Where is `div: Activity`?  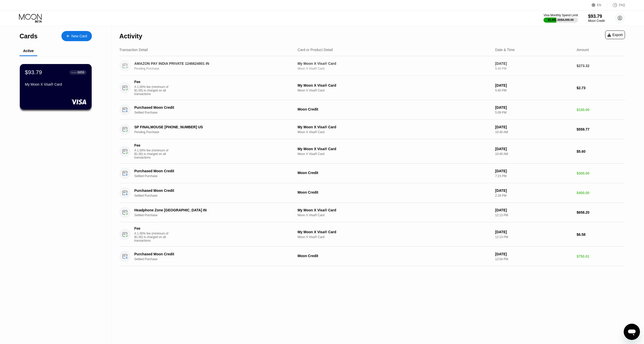
div: Activity is located at coordinates (130, 36).